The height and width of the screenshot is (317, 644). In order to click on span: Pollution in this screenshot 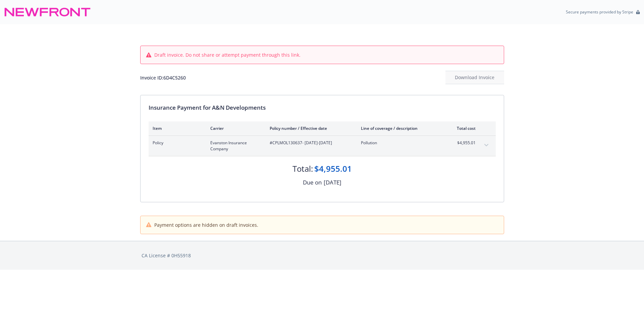, I will do `click(400, 143)`.